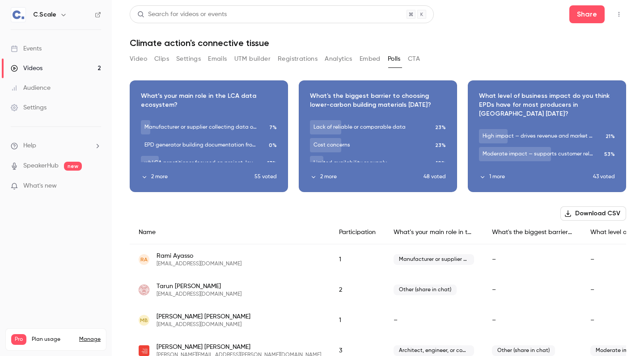 This screenshot has height=356, width=644. Describe the element at coordinates (26, 49) in the screenshot. I see `div: Events` at that location.